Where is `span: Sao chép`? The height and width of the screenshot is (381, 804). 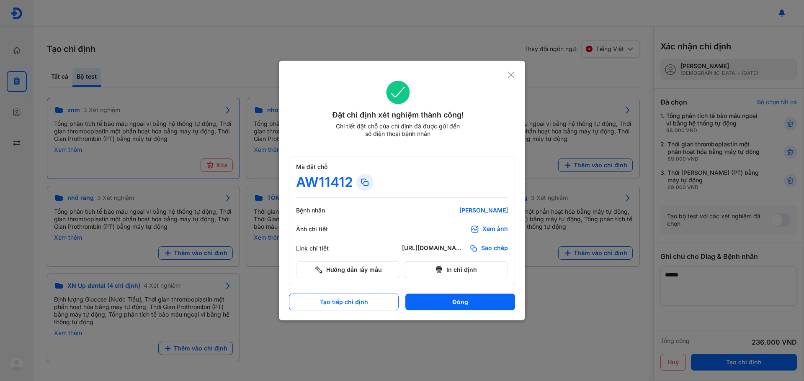
span: Sao chép is located at coordinates (494, 249).